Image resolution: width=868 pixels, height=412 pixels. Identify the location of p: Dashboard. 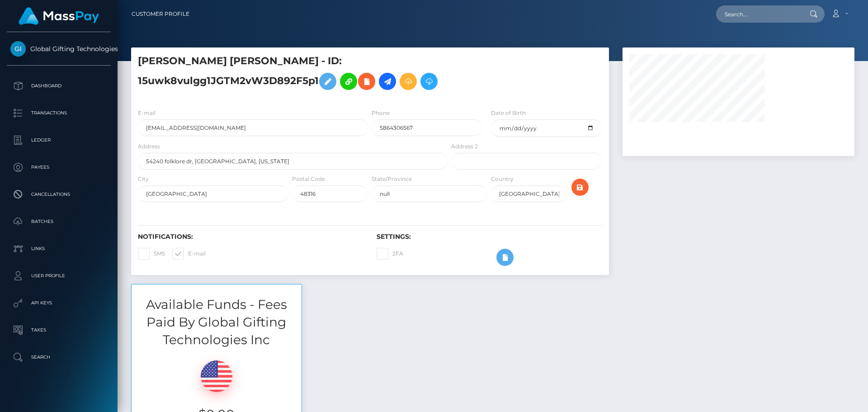
(59, 86).